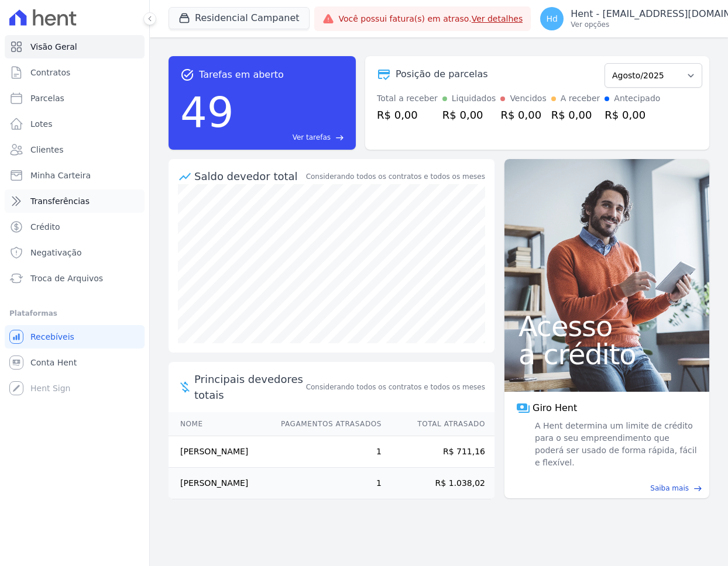 The image size is (728, 566). What do you see at coordinates (47, 98) in the screenshot?
I see `span: Parcelas` at bounding box center [47, 98].